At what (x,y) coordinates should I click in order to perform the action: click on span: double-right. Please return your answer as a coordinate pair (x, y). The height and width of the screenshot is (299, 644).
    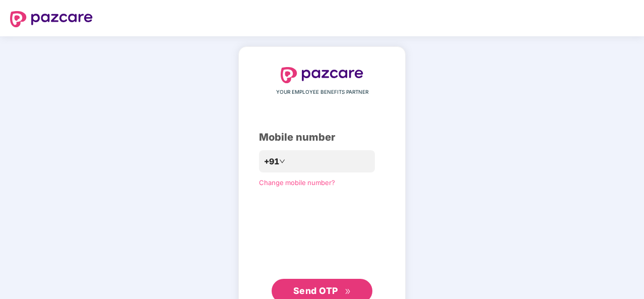
    Looking at the image, I should click on (347, 292).